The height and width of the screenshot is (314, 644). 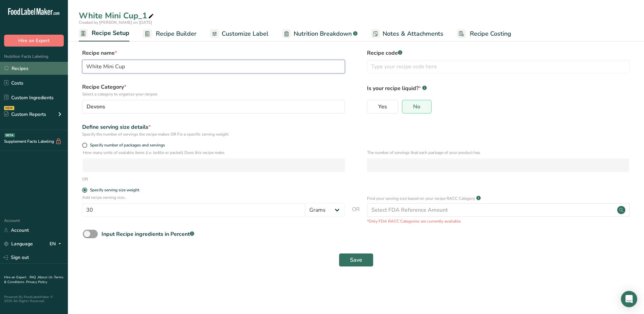 I want to click on span: Save, so click(x=356, y=260).